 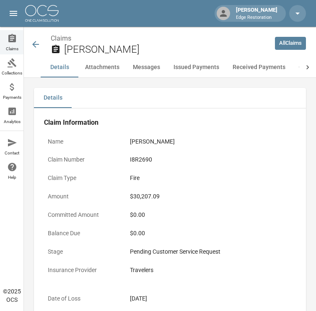 I want to click on span: Help, so click(x=12, y=178).